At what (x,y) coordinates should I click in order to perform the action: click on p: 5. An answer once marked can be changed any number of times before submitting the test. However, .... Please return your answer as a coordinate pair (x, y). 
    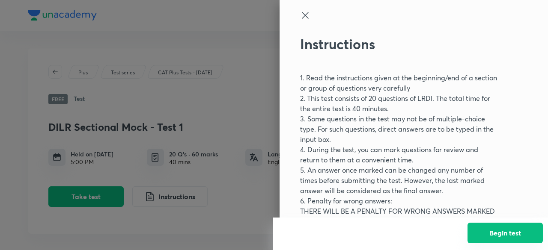
    Looking at the image, I should click on (399, 181).